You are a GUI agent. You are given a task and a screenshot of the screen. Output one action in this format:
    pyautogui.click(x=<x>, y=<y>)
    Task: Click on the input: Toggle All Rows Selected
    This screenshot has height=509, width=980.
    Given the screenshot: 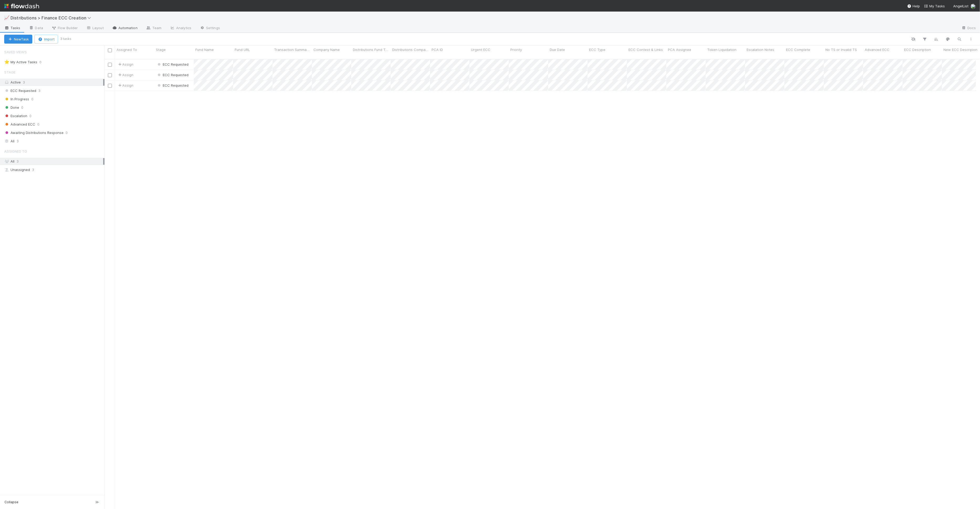 What is the action you would take?
    pyautogui.click(x=110, y=50)
    